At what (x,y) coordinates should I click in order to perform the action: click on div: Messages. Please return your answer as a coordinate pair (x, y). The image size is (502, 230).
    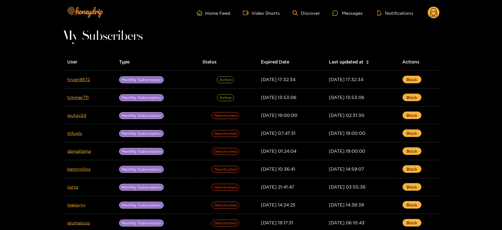
    Looking at the image, I should click on (348, 13).